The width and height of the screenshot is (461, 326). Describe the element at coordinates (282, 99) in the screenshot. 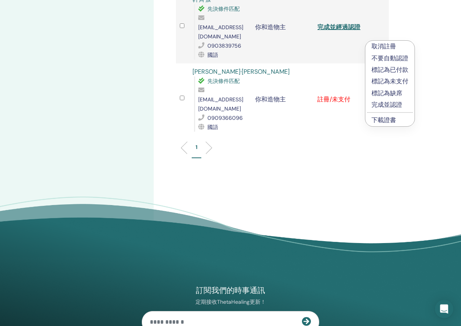

I see `td: 你和造物主` at that location.